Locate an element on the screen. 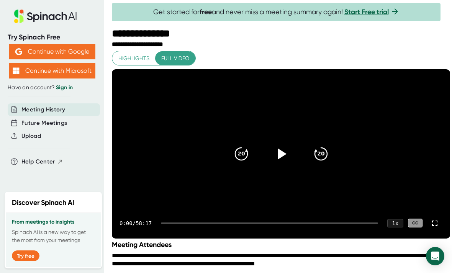 The width and height of the screenshot is (452, 273). div: CC is located at coordinates (415, 223).